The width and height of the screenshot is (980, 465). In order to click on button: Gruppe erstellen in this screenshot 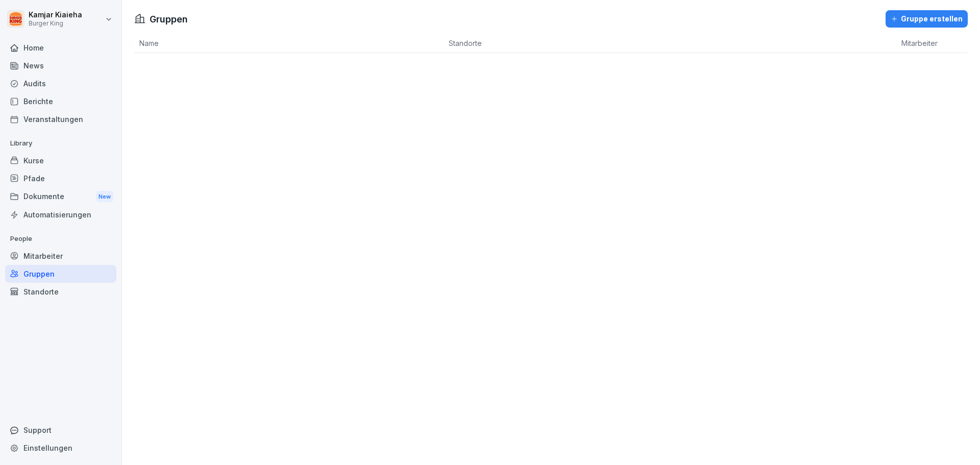, I will do `click(926, 19)`.